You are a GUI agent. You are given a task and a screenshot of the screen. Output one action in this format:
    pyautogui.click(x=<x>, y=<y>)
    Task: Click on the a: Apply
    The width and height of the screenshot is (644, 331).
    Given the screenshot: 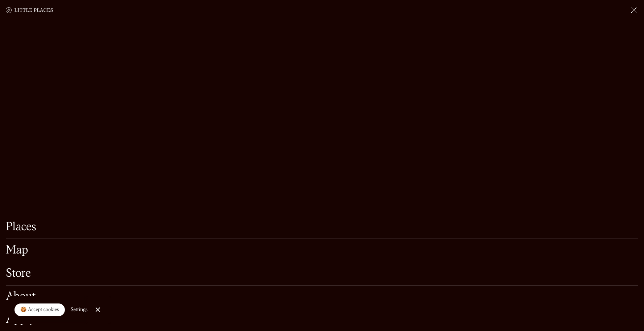 What is the action you would take?
    pyautogui.click(x=322, y=320)
    